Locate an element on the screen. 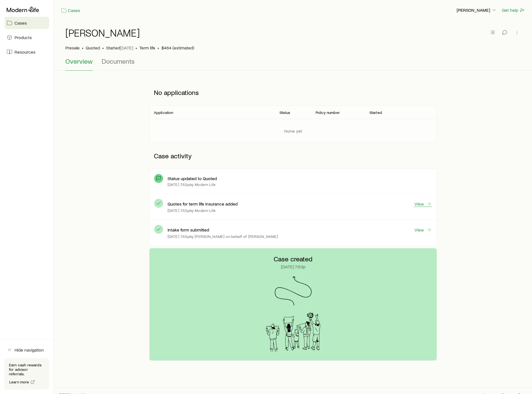  span: Term life is located at coordinates (147, 48).